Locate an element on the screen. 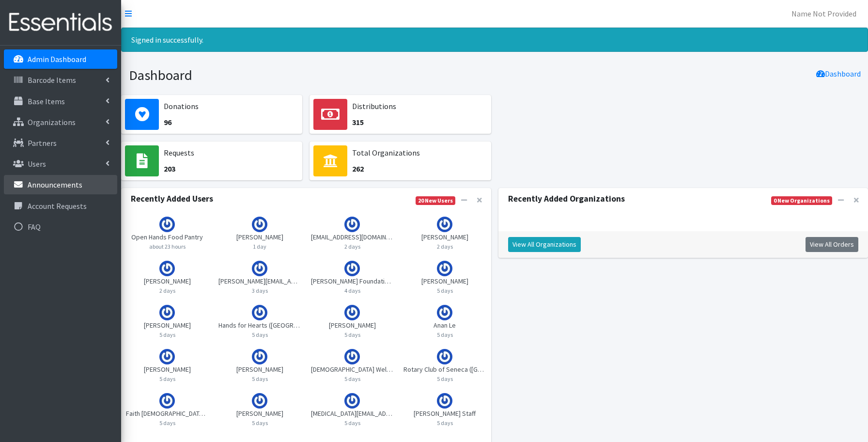 This screenshot has width=868, height=442. p: Account Requests is located at coordinates (57, 206).